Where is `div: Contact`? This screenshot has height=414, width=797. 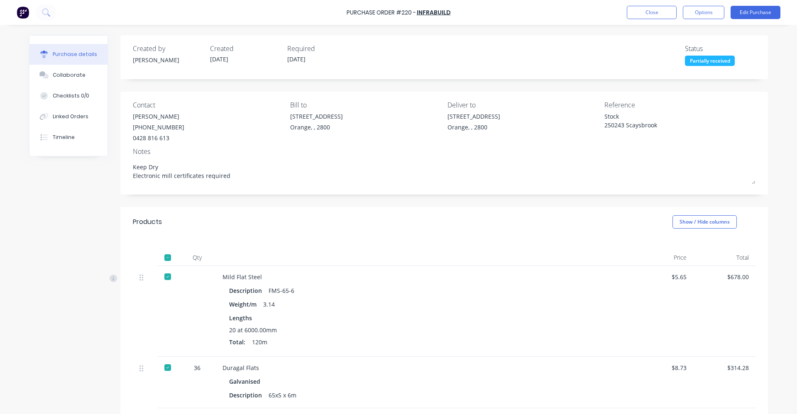 div: Contact is located at coordinates (208, 105).